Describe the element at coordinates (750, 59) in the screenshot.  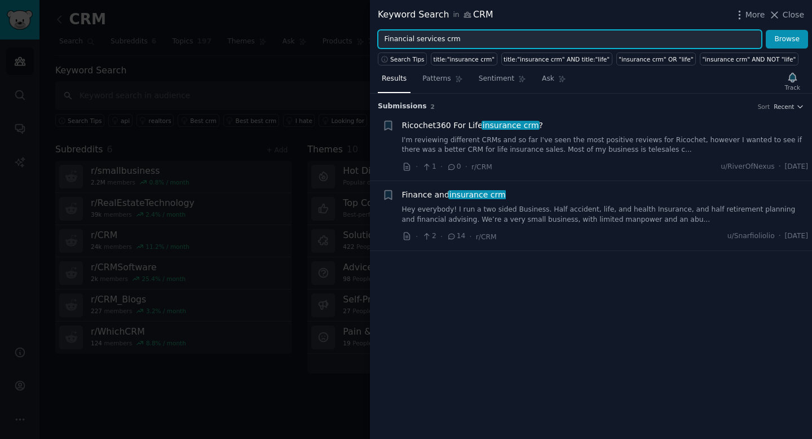
I see `div: "insurance crm" AND NOT "life"` at that location.